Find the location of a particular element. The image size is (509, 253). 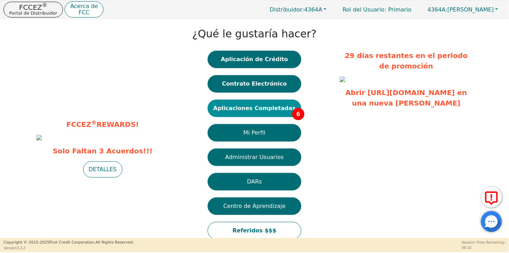

img: c94fb234-b355-4856-9f48-068ba571958f is located at coordinates (343, 79).